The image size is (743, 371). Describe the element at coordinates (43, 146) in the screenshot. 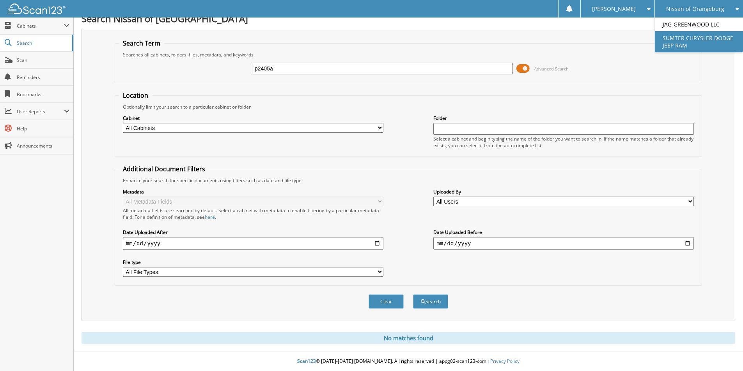

I see `span: Announcements` at that location.